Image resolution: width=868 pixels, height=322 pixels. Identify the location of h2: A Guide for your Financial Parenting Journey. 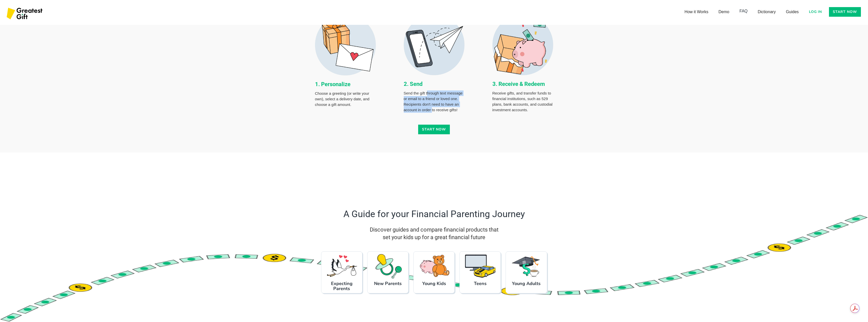
(434, 214).